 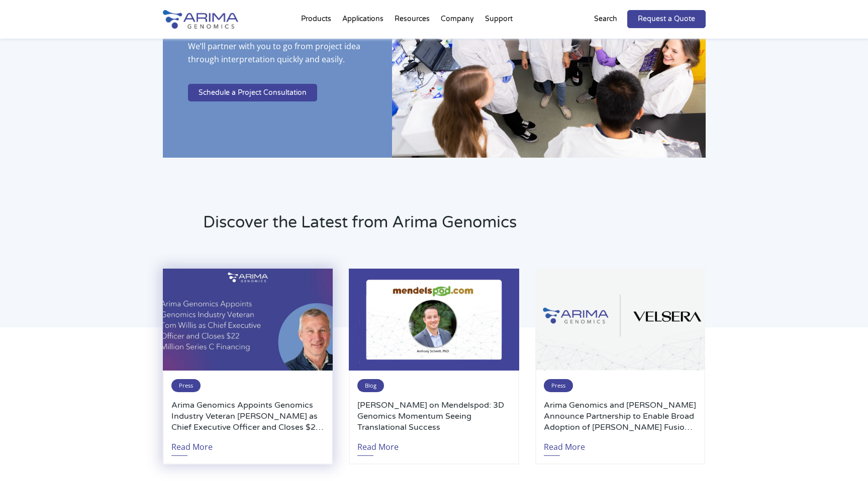 What do you see at coordinates (606, 19) in the screenshot?
I see `p: Search` at bounding box center [606, 19].